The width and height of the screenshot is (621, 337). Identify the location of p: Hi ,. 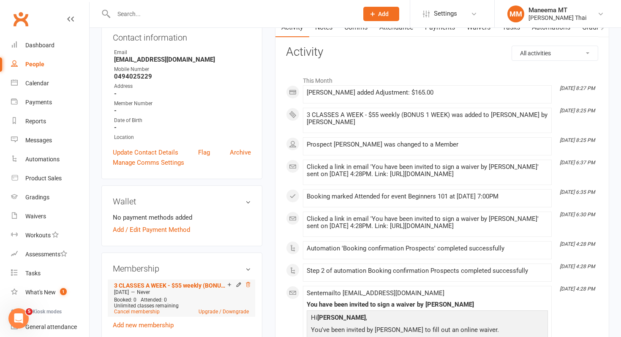
(427, 318).